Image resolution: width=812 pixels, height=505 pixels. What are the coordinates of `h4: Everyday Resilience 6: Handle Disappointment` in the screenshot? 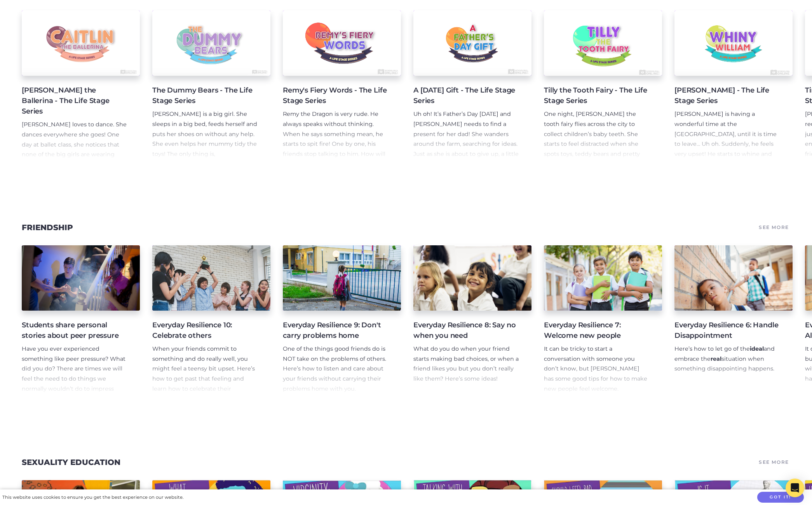 It's located at (727, 330).